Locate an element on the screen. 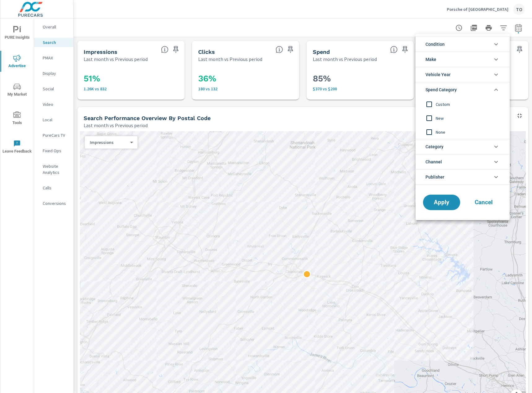 Image resolution: width=532 pixels, height=393 pixels. span: New is located at coordinates (469, 118).